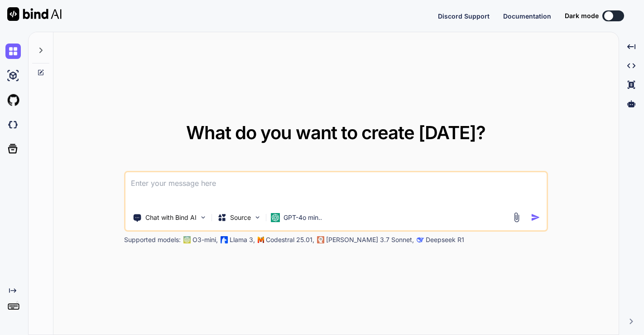 The height and width of the screenshot is (335, 644). What do you see at coordinates (205, 240) in the screenshot?
I see `p: O3-mini,` at bounding box center [205, 240].